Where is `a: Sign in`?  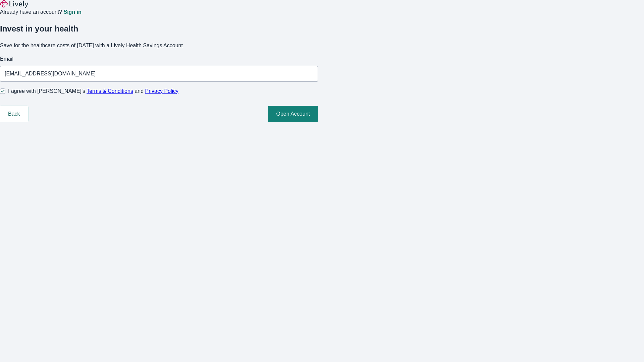 a: Sign in is located at coordinates (72, 12).